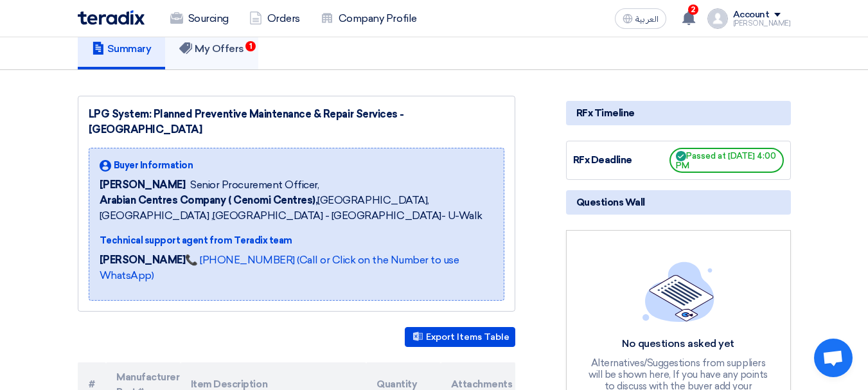 The height and width of the screenshot is (390, 868). Describe the element at coordinates (611, 203) in the screenshot. I see `span: Questions Wall` at that location.